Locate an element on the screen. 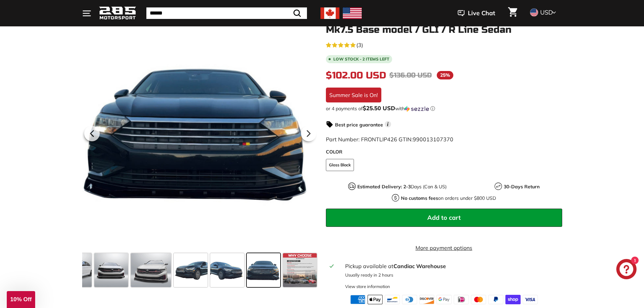  button: Add to cart is located at coordinates (444, 217).